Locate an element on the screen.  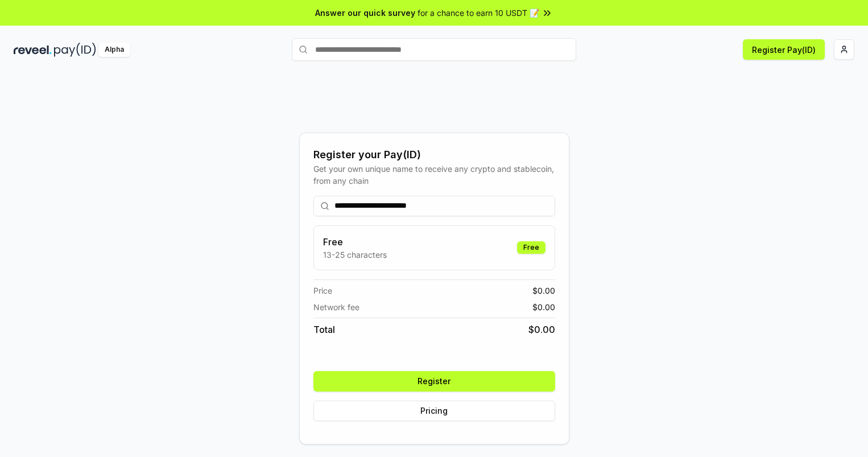
button: Register is located at coordinates (434, 381).